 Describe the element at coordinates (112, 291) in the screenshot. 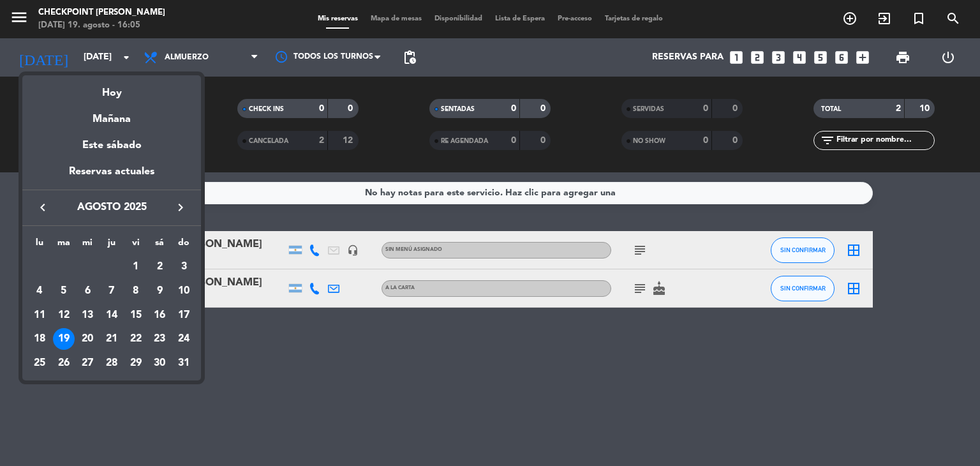

I see `td: 7 de agosto de 2025` at that location.